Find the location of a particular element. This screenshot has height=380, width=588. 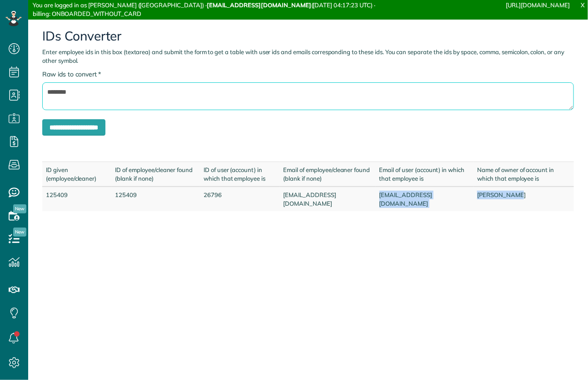

p: Enter employee ids in this box (textarea) and submit the form to get a table with user ids and em... is located at coordinates (308, 56).